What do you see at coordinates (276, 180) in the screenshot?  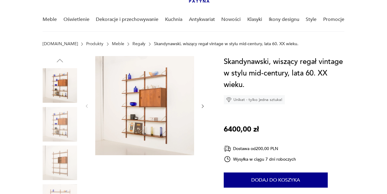 I see `button: Dodaj do koszyka` at bounding box center [276, 180].